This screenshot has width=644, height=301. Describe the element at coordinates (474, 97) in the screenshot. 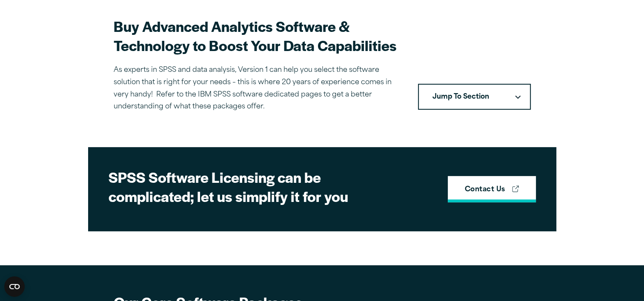

I see `nav: Table of Contents` at that location.